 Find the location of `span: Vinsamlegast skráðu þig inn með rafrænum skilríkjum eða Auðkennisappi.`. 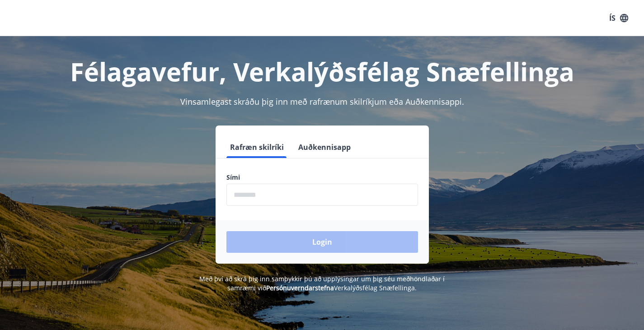

span: Vinsamlegast skráðu þig inn með rafrænum skilríkjum eða Auðkennisappi. is located at coordinates (322, 101).